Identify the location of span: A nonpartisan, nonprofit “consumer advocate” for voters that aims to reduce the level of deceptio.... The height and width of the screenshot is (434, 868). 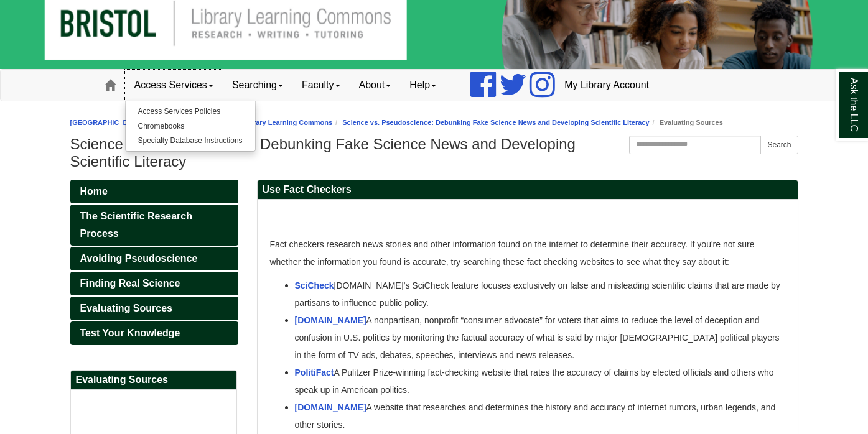
(537, 338).